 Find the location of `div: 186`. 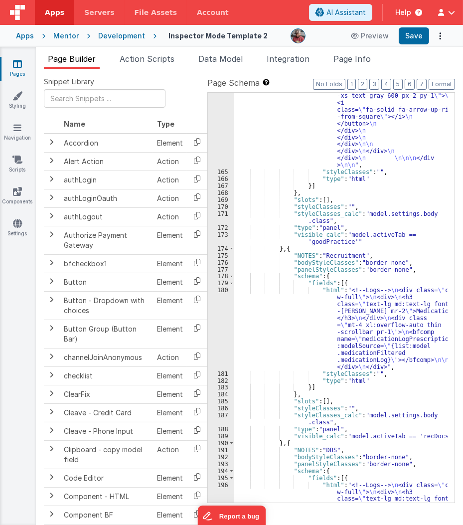

div: 186 is located at coordinates (221, 408).